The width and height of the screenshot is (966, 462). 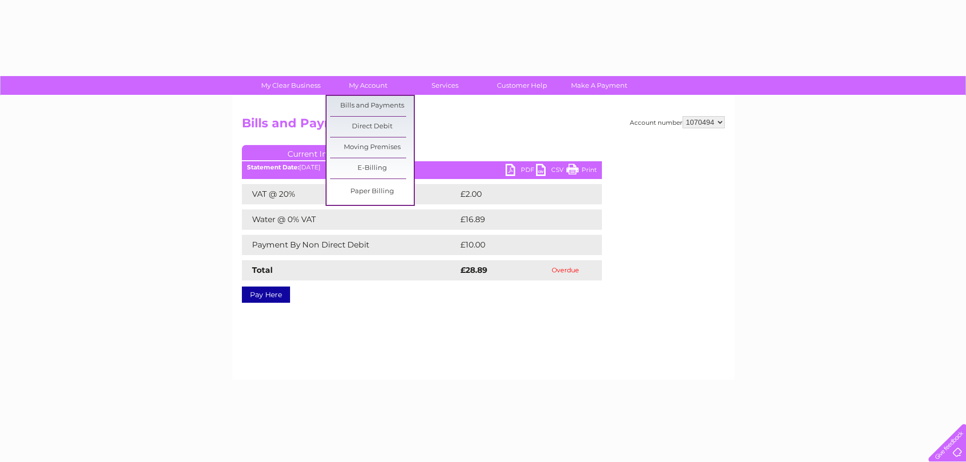 What do you see at coordinates (372, 168) in the screenshot?
I see `a: E-Billing` at bounding box center [372, 168].